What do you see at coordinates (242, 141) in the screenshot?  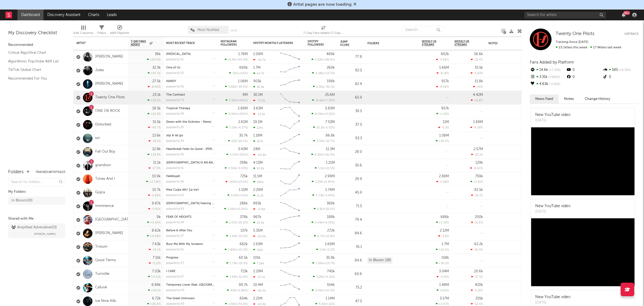 I see `span: -20.4 %` at bounding box center [242, 141].